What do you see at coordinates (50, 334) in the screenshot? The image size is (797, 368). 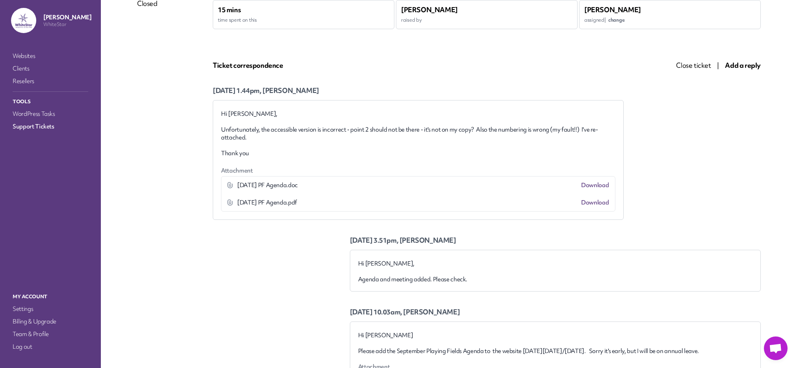 I see `a: Team & Profile` at bounding box center [50, 334].